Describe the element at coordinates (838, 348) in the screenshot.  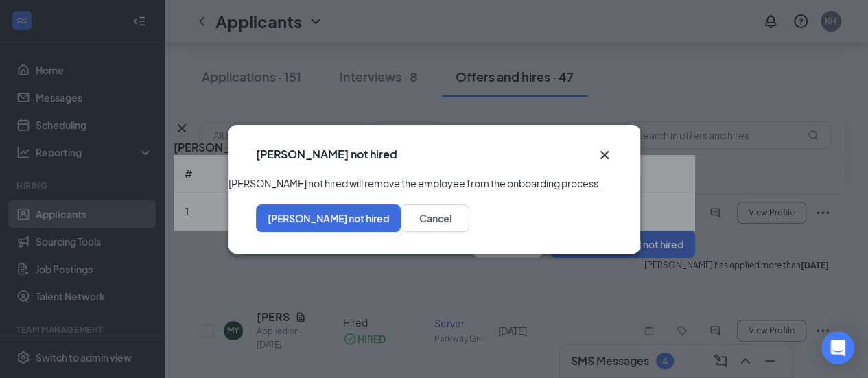
I see `div: Open Intercom Messenger` at that location.